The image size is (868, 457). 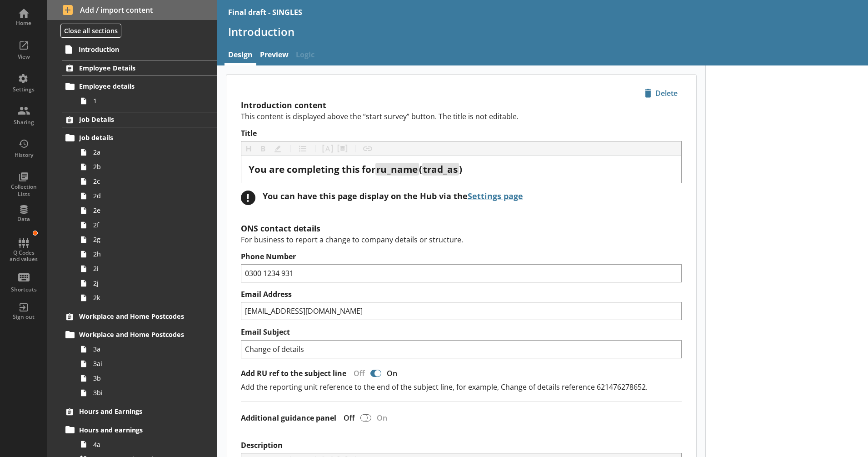 What do you see at coordinates (143, 392) in the screenshot?
I see `span: 3bi` at bounding box center [143, 392].